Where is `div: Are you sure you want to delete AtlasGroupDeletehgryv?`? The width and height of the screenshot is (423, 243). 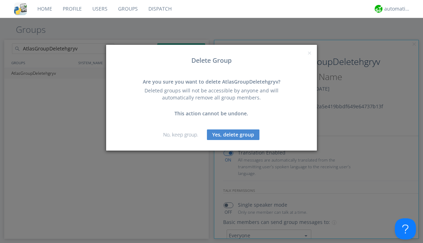
div: Are you sure you want to delete AtlasGroupDeletehgryv? is located at coordinates (212, 82).